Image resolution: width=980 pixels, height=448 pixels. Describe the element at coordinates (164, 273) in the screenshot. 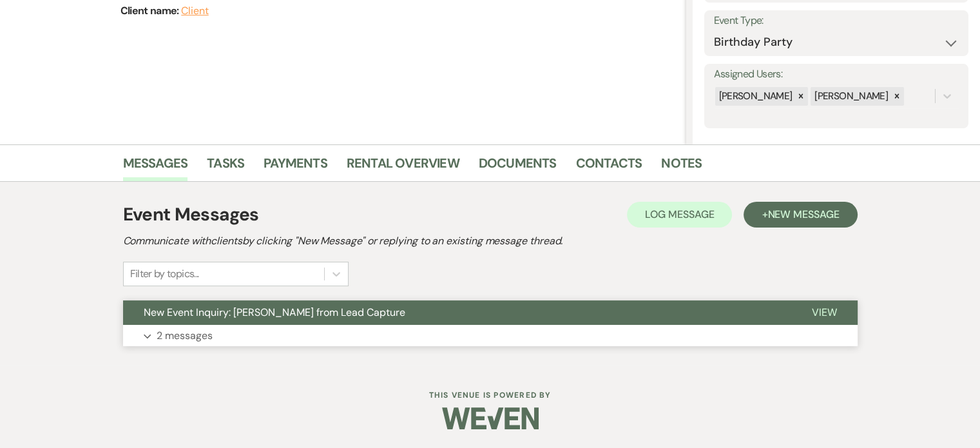

I see `div: Filter by topics...` at that location.